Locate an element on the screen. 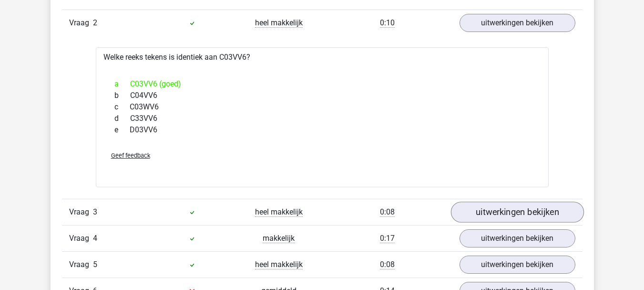  span: Geef feedback is located at coordinates (131, 155).